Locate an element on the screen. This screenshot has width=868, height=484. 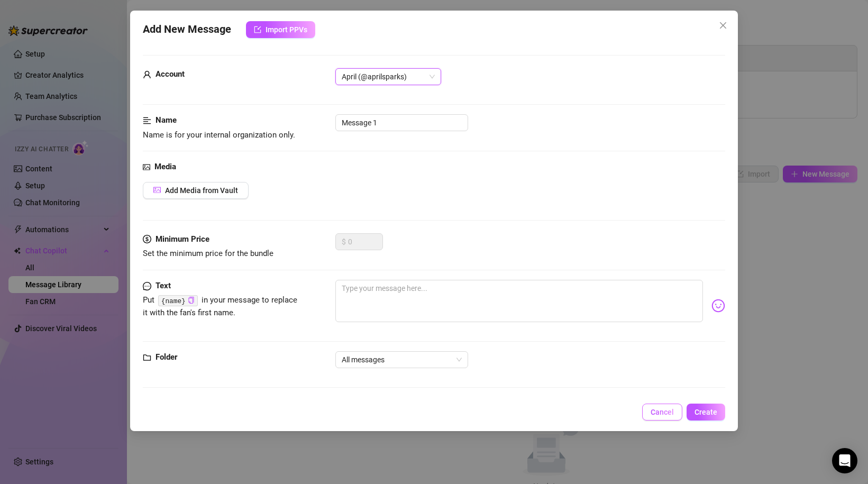
div: Open Intercom Messenger is located at coordinates (845, 461).